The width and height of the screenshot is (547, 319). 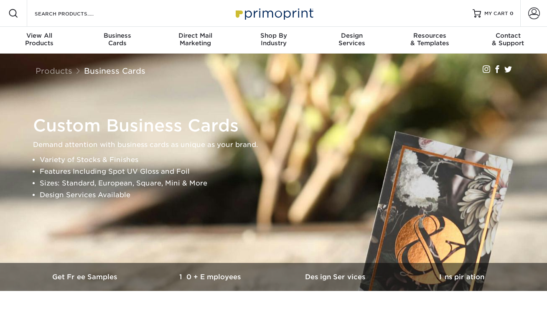 What do you see at coordinates (195, 40) in the screenshot?
I see `a: Direct MailMarketing` at bounding box center [195, 40].